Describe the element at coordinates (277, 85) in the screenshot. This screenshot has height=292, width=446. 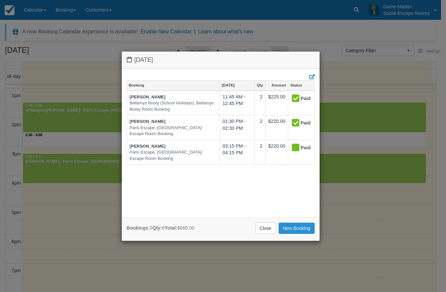
I see `a: Amount` at that location.